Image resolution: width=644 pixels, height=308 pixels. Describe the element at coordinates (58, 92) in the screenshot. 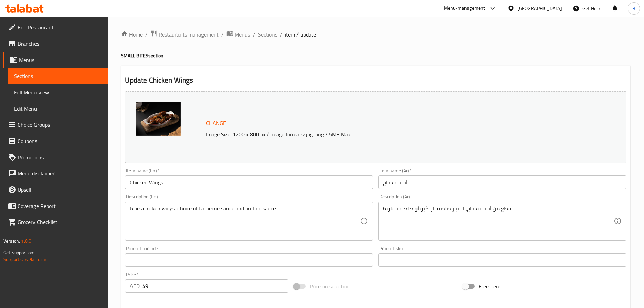

I see `a: Full Menu View` at that location.